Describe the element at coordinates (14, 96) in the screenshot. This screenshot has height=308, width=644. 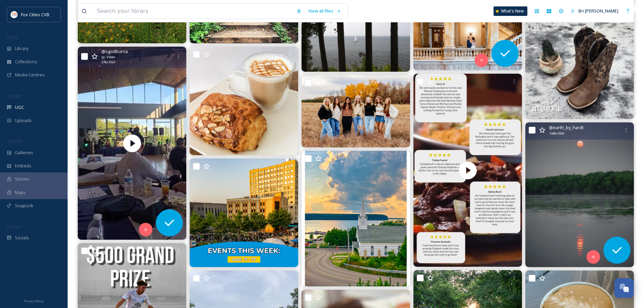
I see `span: COLLECT` at that location.